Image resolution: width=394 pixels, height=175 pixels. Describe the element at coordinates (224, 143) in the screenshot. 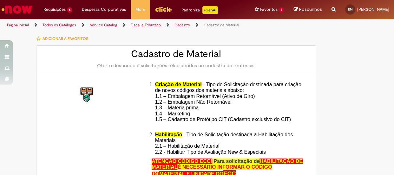

I see `span: – Tipo de Solicitação destinada a Habilitação dos Materiais 2.1 – Habilitação de Material 2.2 - H...` at that location.